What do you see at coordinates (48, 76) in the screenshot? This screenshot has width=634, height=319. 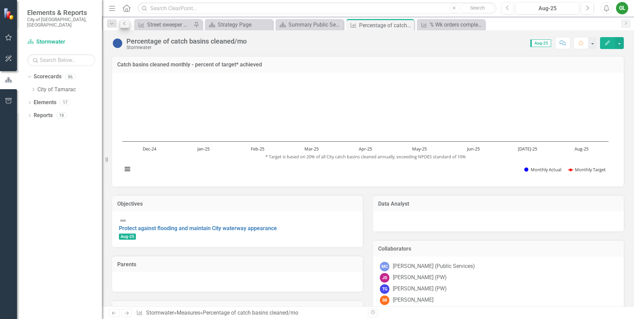 I see `a: Scorecards` at bounding box center [48, 76].